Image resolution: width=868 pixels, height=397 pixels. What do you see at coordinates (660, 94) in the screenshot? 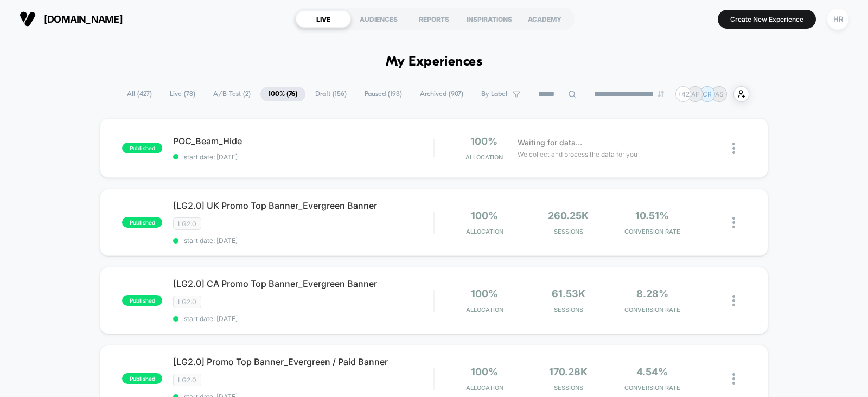
I see `img: end` at bounding box center [660, 94].